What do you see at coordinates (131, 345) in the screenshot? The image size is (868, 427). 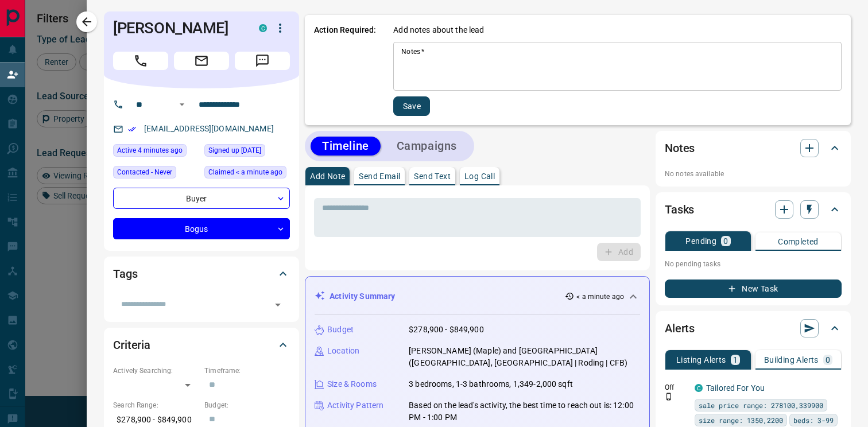 I see `h2: Criteria` at bounding box center [131, 345].